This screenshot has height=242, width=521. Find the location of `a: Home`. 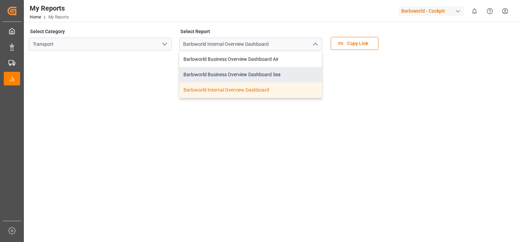

a: Home is located at coordinates (35, 17).